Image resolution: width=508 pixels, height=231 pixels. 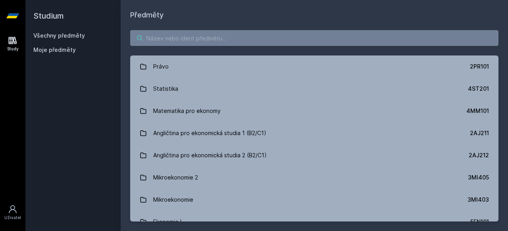 I want to click on div: 5EN101, so click(x=479, y=222).